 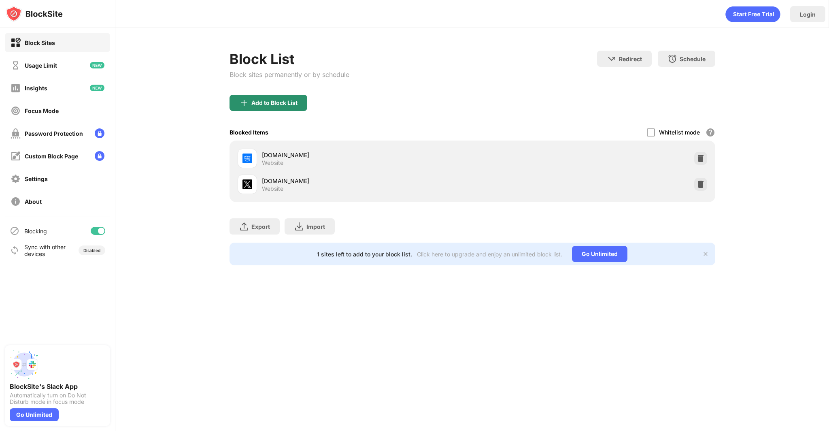 What do you see at coordinates (275, 103) in the screenshot?
I see `div: Add to Block List` at bounding box center [275, 103].